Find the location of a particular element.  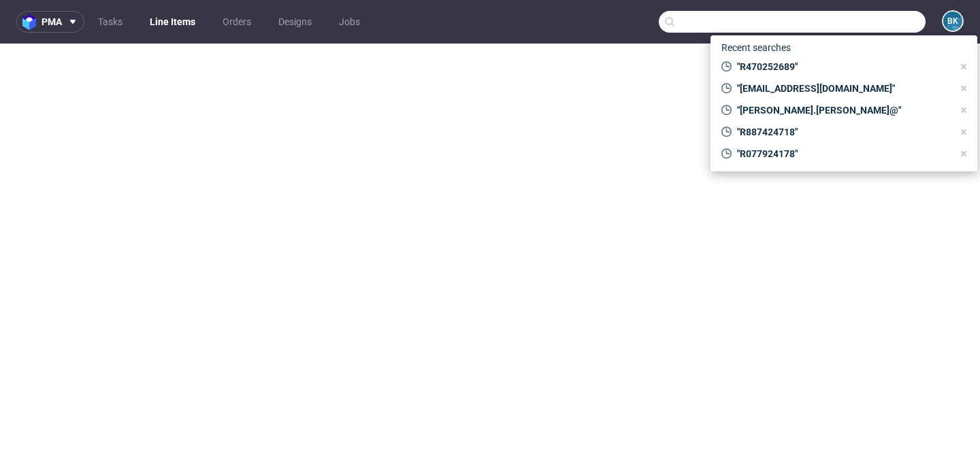

button: pma is located at coordinates (51, 22).